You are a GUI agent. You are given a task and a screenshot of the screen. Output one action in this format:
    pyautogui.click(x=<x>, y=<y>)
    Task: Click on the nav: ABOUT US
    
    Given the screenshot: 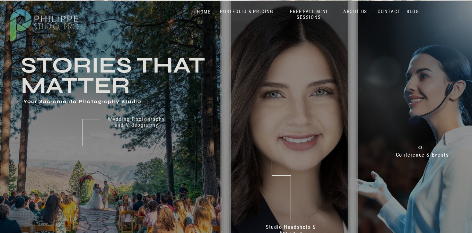 What is the action you would take?
    pyautogui.click(x=355, y=12)
    